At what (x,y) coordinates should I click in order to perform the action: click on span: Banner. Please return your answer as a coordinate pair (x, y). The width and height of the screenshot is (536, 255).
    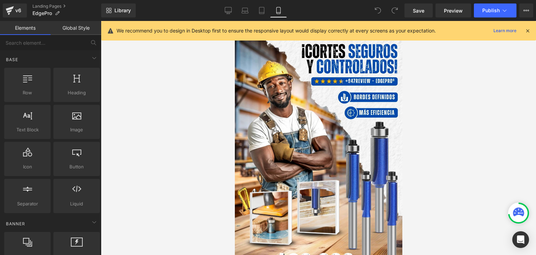
    Looking at the image, I should click on (15, 223).